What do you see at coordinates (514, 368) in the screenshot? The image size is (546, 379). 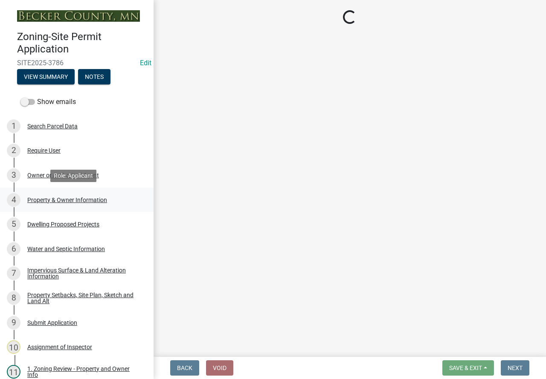 I see `span: Next` at bounding box center [514, 368].